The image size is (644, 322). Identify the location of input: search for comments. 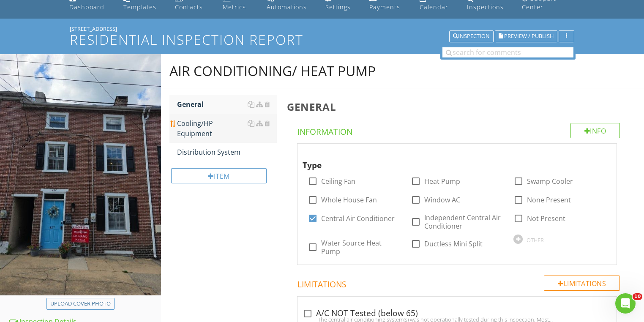
(508, 53).